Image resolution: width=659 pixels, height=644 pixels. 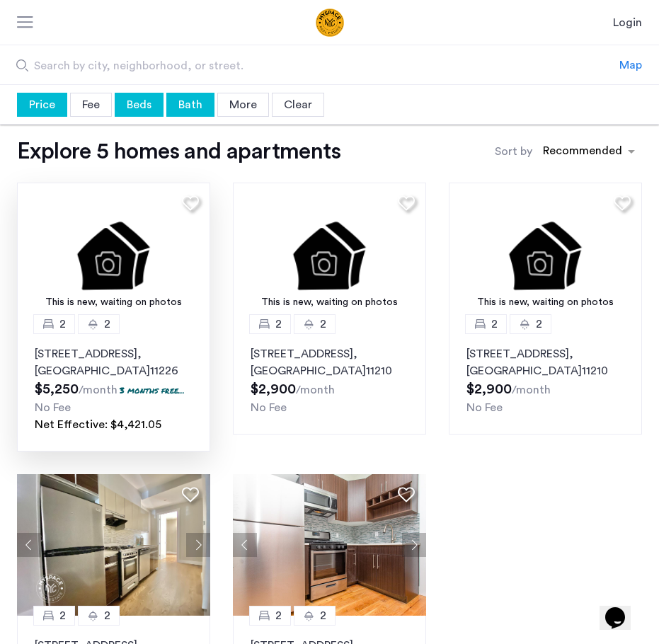 I want to click on span: Fee, so click(x=90, y=105).